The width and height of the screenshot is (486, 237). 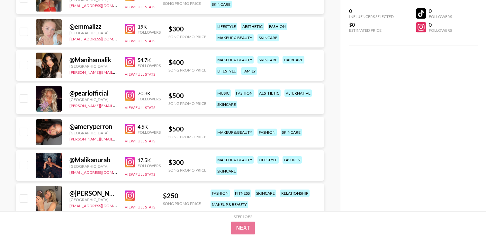 What do you see at coordinates (149, 127) in the screenshot?
I see `div: 4.5K` at bounding box center [149, 127].